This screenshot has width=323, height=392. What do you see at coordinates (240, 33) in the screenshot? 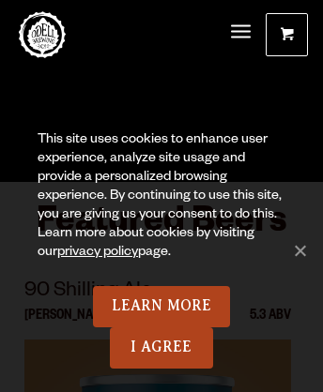
I see `a: Menu` at bounding box center [240, 33].